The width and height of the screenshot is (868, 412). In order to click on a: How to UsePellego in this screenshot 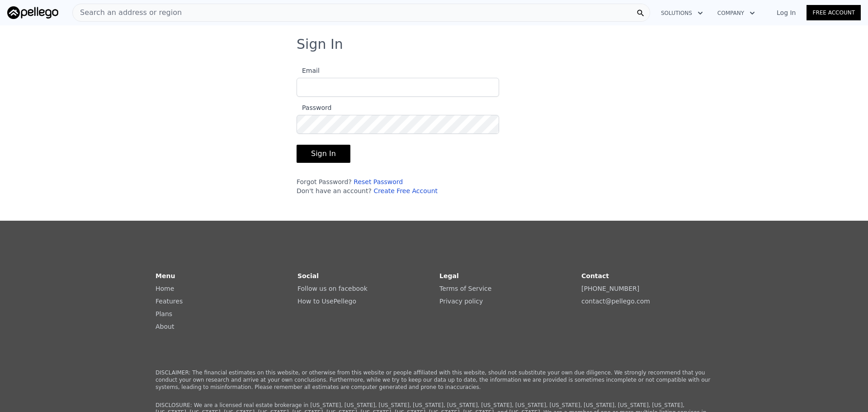, I will do `click(327, 301)`.